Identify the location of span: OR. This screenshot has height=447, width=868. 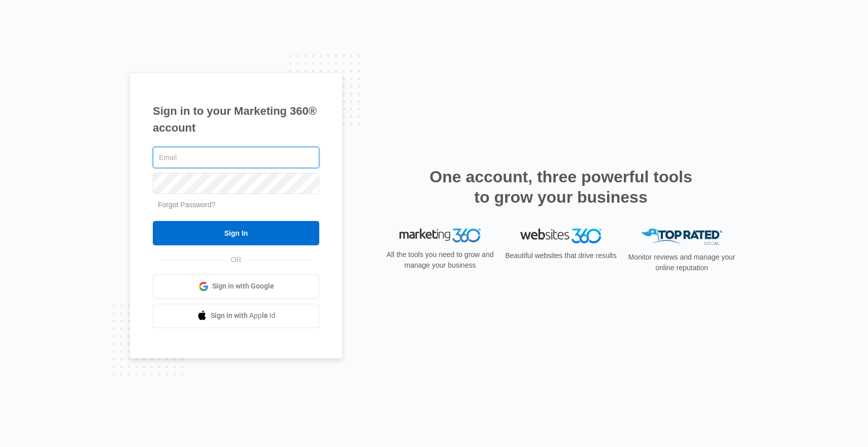
(236, 260).